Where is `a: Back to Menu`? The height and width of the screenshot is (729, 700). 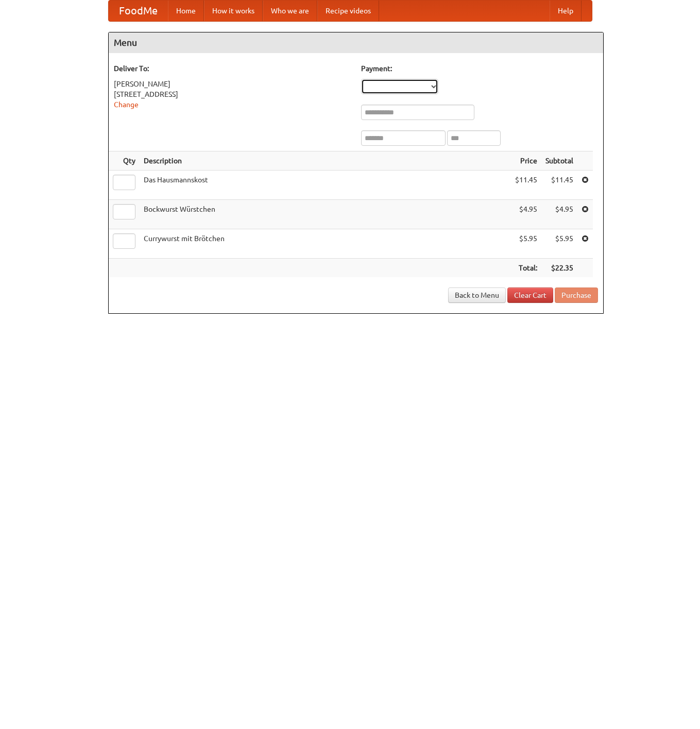 a: Back to Menu is located at coordinates (477, 296).